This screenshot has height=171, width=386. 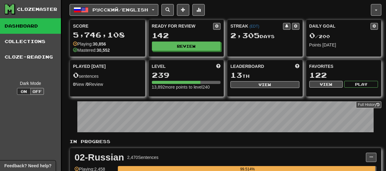 What do you see at coordinates (120, 10) in the screenshot?
I see `span: Русский / English` at bounding box center [120, 10].